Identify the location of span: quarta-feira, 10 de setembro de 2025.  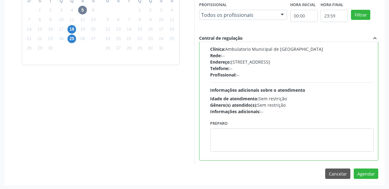
(61, 20).